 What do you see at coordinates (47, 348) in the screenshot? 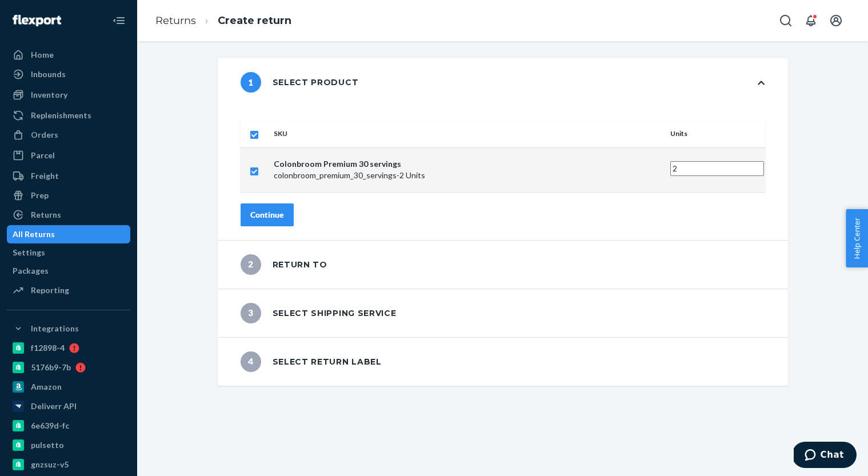
I see `div: f12898-4` at bounding box center [47, 348].